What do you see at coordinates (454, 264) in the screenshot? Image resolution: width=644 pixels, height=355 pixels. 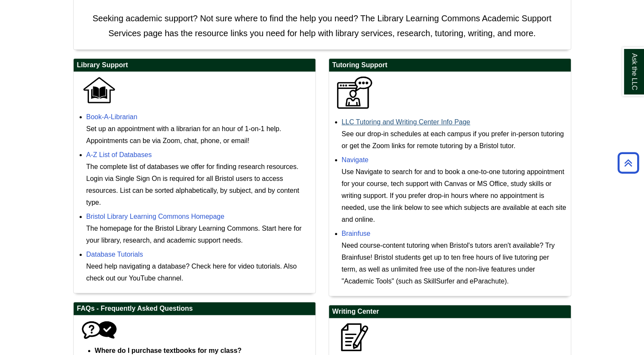 I see `div: Need course-content tutoring when Bristol's tutors aren't available? Try Brainfuse! Bristol stude...` at bounding box center [454, 264].